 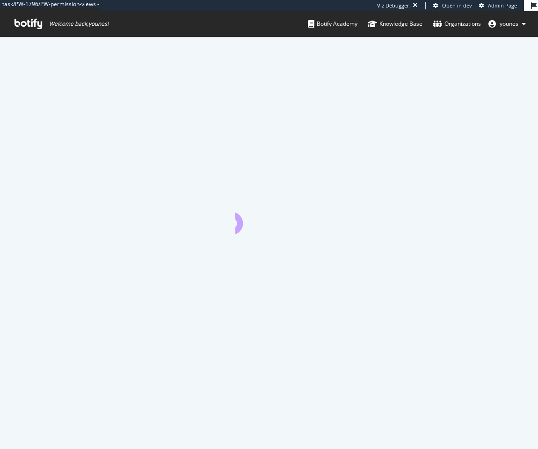 What do you see at coordinates (457, 24) in the screenshot?
I see `div: Organizations` at bounding box center [457, 24].